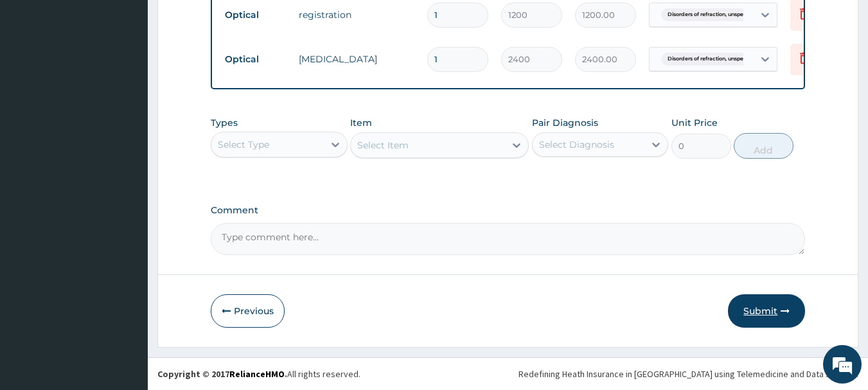  I want to click on label: Comment, so click(508, 210).